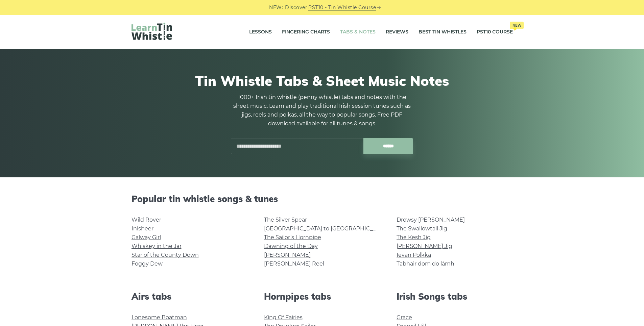  Describe the element at coordinates (190, 296) in the screenshot. I see `h2: Airs tabs` at that location.